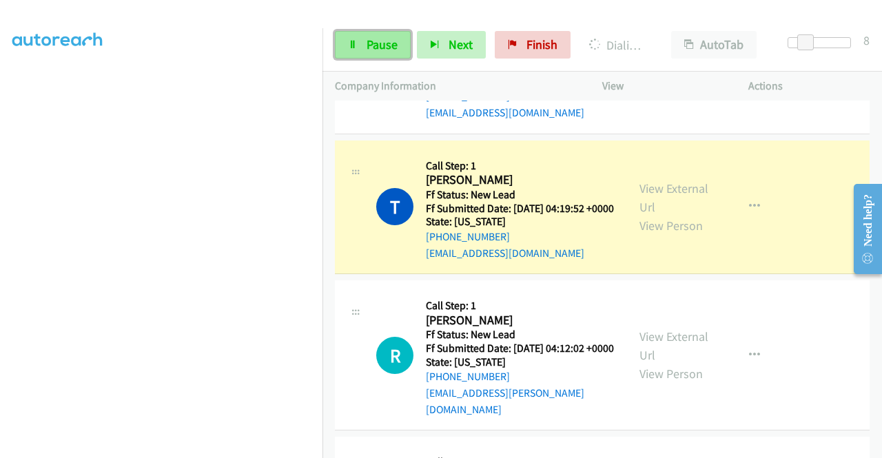 This screenshot has width=882, height=458. What do you see at coordinates (25, 54) in the screenshot?
I see `div: Open Resource Center` at bounding box center [25, 54].